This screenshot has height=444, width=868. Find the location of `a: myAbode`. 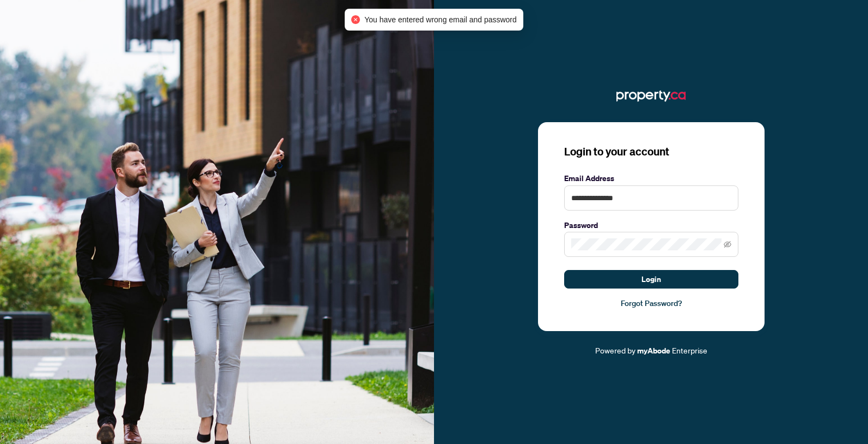

a: myAbode is located at coordinates (653, 350).